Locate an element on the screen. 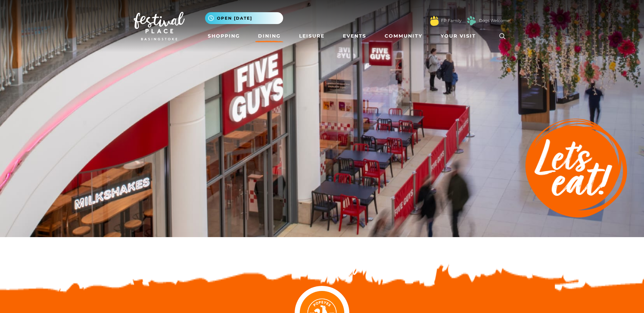  h2: Discover something new... is located at coordinates (322, 262).